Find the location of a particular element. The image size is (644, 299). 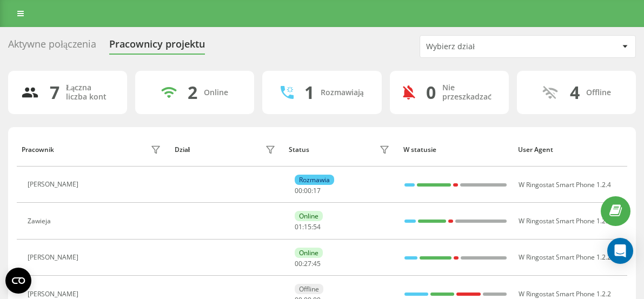

div: 4 is located at coordinates (574, 93).